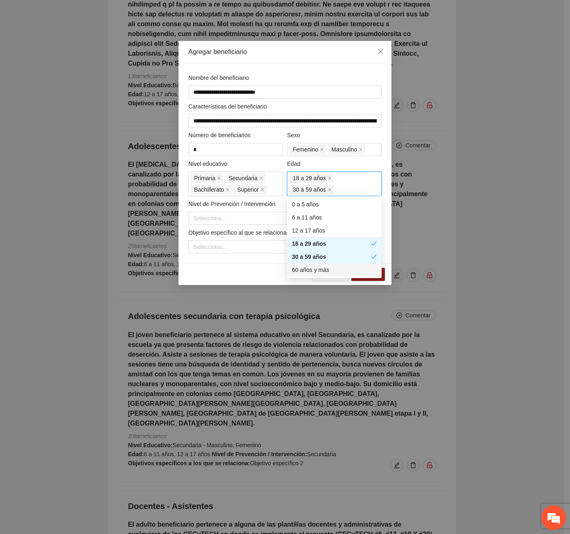 Image resolution: width=570 pixels, height=534 pixels. I want to click on label: Nombre del beneficiario, so click(219, 78).